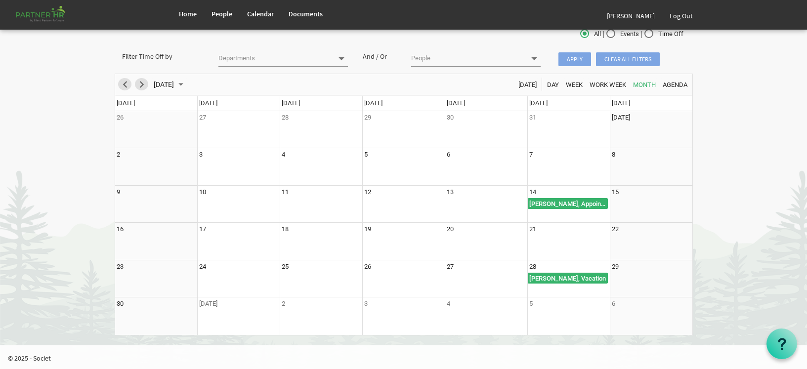 This screenshot has height=369, width=807. What do you see at coordinates (533, 118) in the screenshot?
I see `div: Friday, October 31, 2025` at bounding box center [533, 118].